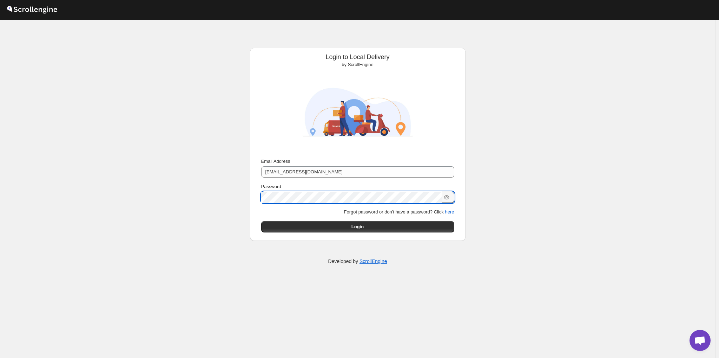  Describe the element at coordinates (276, 161) in the screenshot. I see `span: Email Address` at that location.